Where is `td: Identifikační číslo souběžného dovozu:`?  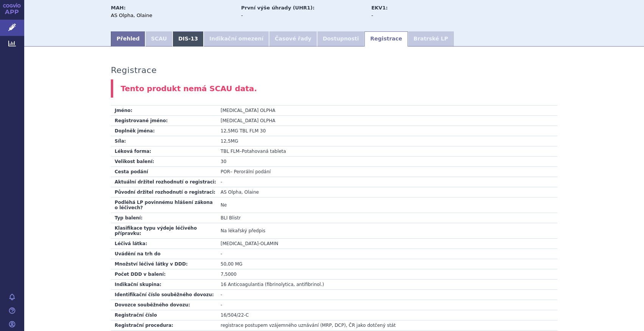 td: Identifikační číslo souběžného dovozu: is located at coordinates (164, 295).